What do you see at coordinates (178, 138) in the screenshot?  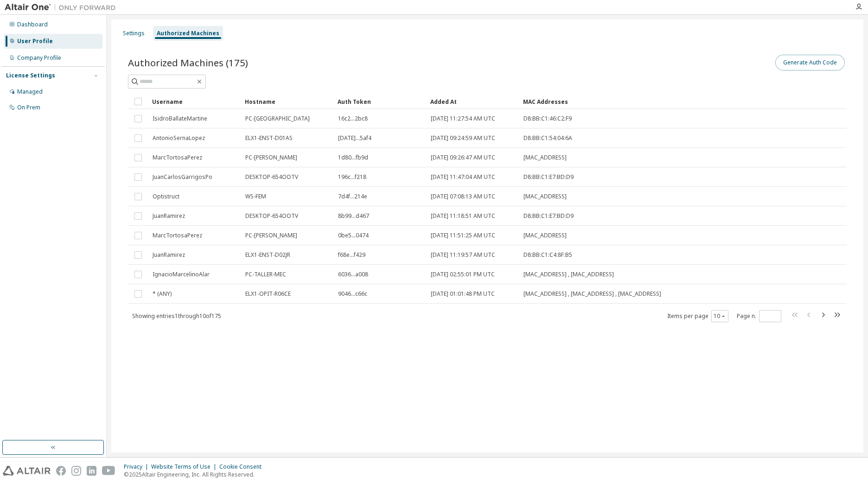 I see `span: AntonioSernaLopez` at bounding box center [178, 138].